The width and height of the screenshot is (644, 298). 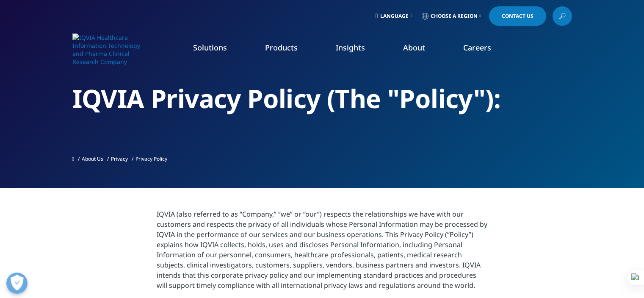 What do you see at coordinates (358, 50) in the screenshot?
I see `nav: Primary` at bounding box center [358, 50].